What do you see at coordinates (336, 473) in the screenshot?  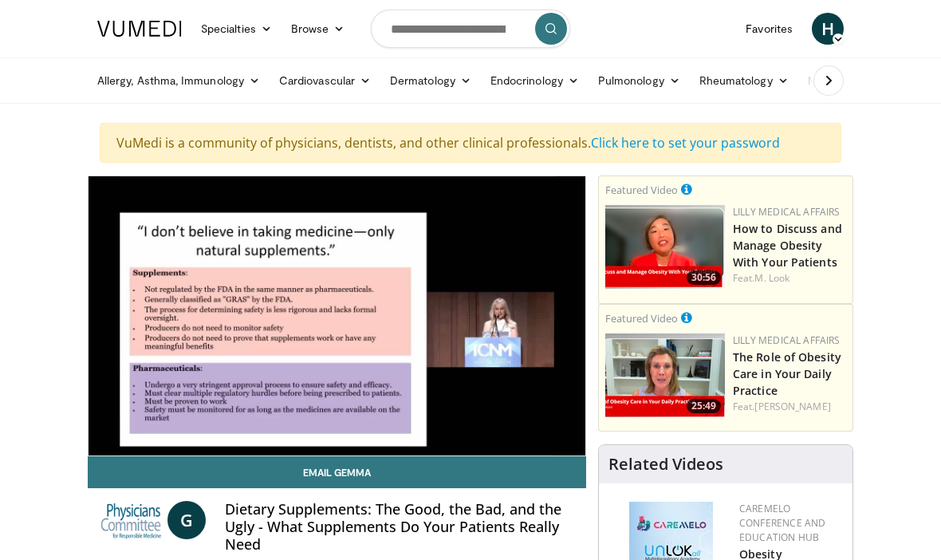 I see `a: Email Gemma` at bounding box center [336, 473].